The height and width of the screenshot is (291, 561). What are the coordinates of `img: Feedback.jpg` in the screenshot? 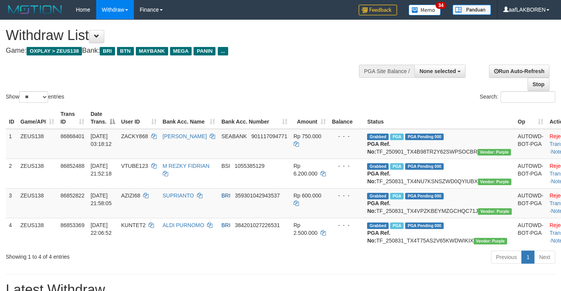 It's located at (378, 10).